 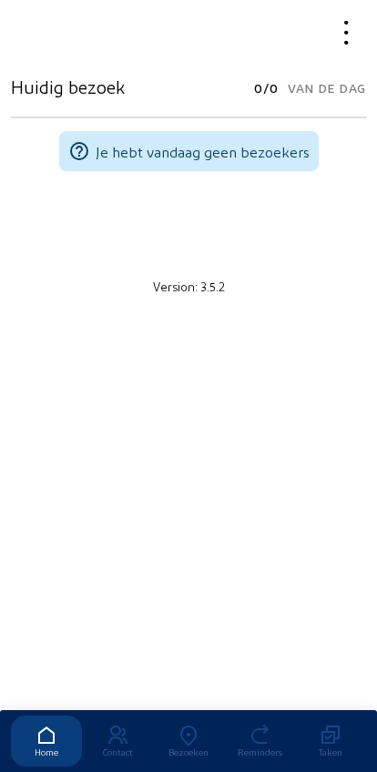 I want to click on a: Reminders, so click(x=260, y=742).